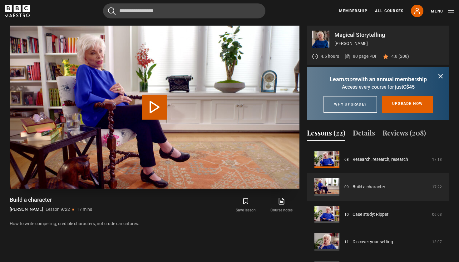 This screenshot has width=459, height=262. Describe the element at coordinates (112, 11) in the screenshot. I see `button: Submit the search query` at that location.